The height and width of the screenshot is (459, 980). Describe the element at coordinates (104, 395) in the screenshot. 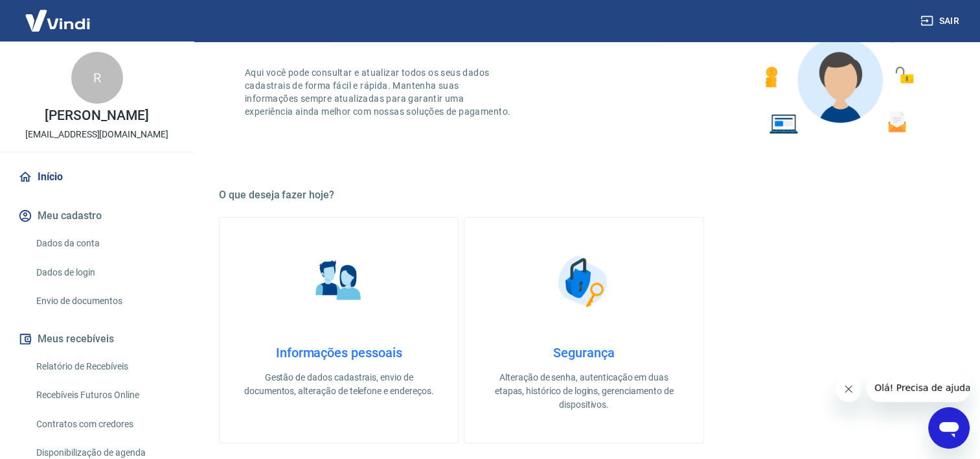

I see `a: Recebíveis Futuros Online` at that location.